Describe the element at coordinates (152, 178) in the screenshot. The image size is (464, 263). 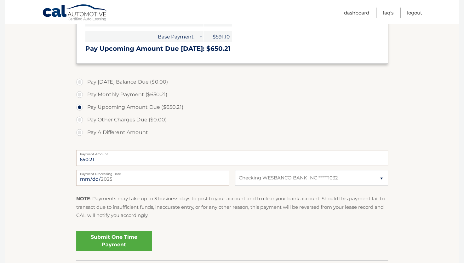
I see `input: Payment Date` at that location.